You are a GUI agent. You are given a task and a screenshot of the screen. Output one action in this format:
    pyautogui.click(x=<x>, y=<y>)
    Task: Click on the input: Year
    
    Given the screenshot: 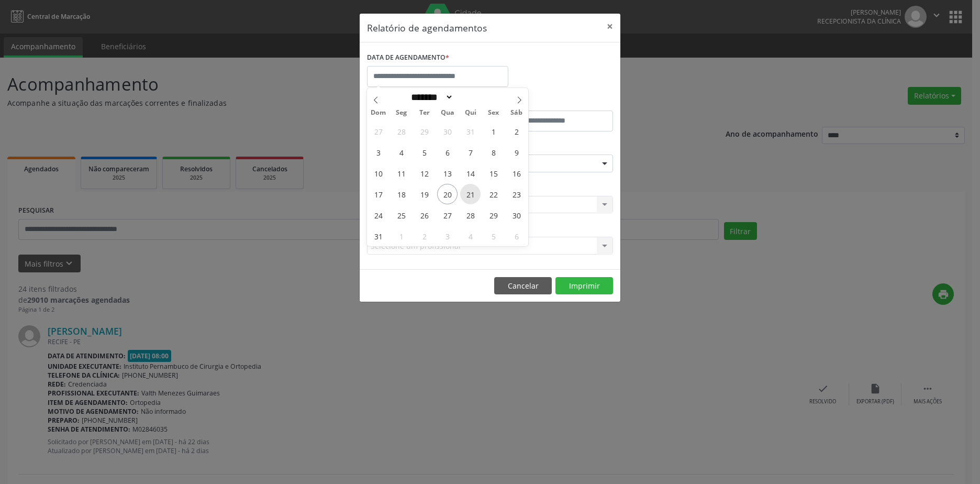 What is the action you would take?
    pyautogui.click(x=471, y=97)
    